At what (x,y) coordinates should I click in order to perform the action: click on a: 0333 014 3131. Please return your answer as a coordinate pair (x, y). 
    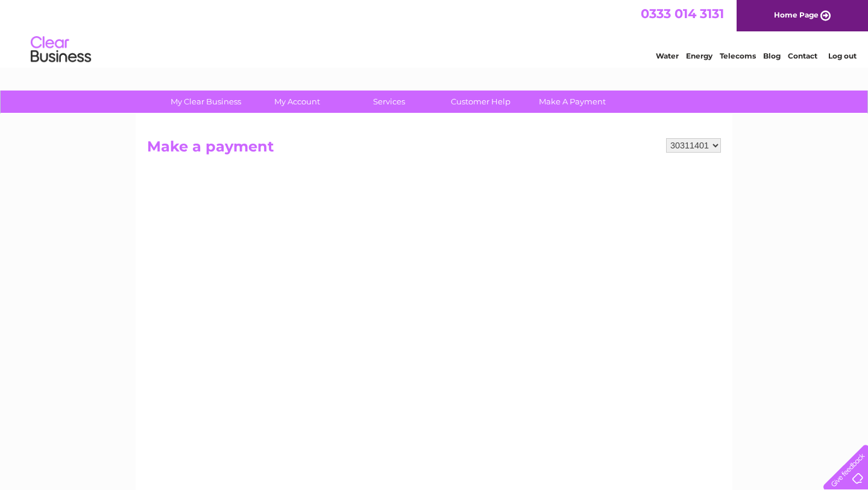
    Looking at the image, I should click on (682, 13).